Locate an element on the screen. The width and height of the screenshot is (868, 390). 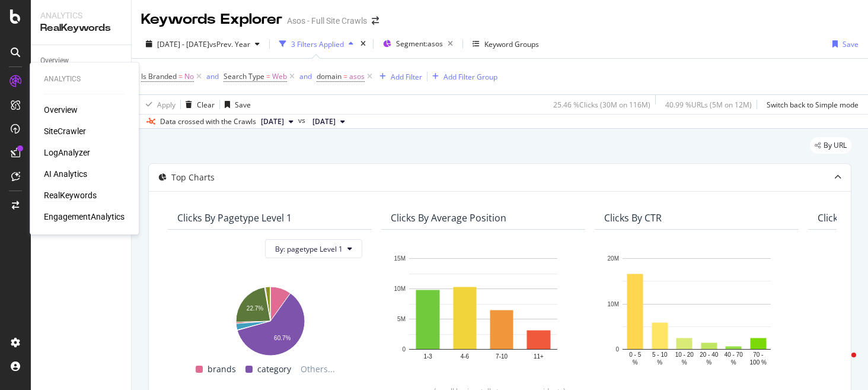
text: 20 - 40 is located at coordinates (709, 354).